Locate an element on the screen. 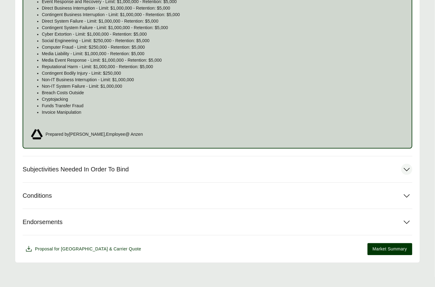  p: Social Engineering - Limit: $250,000 - Retention: $5,000 is located at coordinates (223, 41).